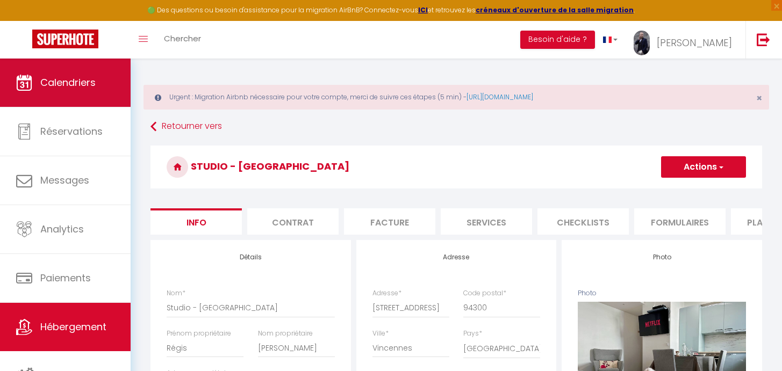 The height and width of the screenshot is (371, 782). I want to click on span: Réservations, so click(71, 131).